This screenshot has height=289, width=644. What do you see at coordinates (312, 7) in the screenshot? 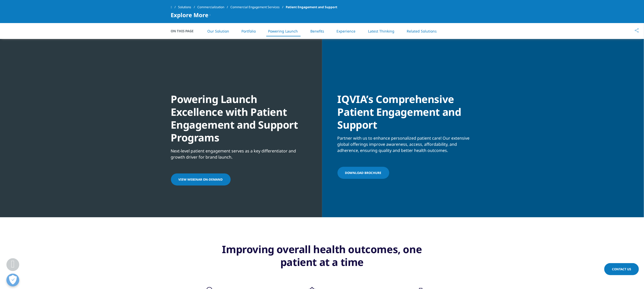
I see `span: Patient Engagement and Support` at bounding box center [312, 7].